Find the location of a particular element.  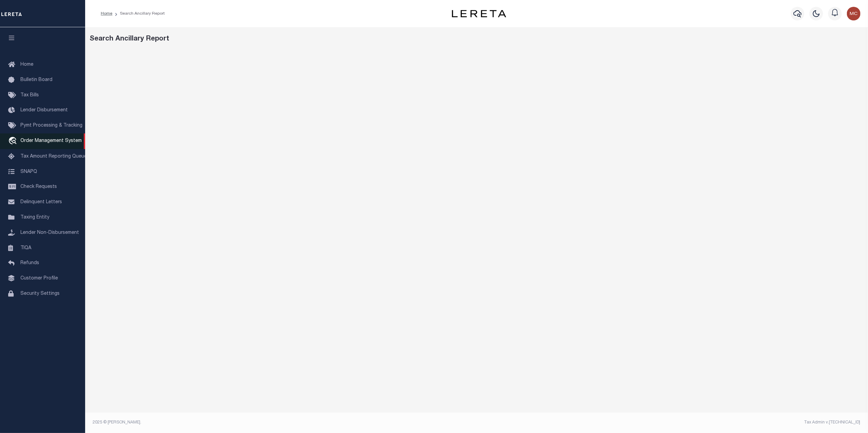

span: Customer Profile is located at coordinates (39, 279).